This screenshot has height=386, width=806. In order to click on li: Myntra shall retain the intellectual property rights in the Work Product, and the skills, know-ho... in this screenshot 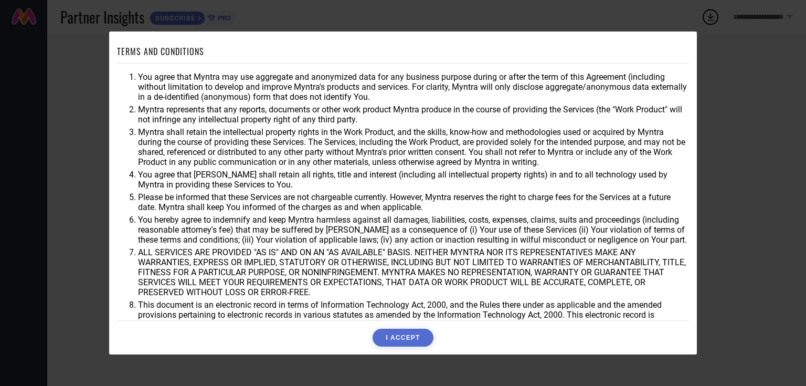, I will do `click(414, 147)`.